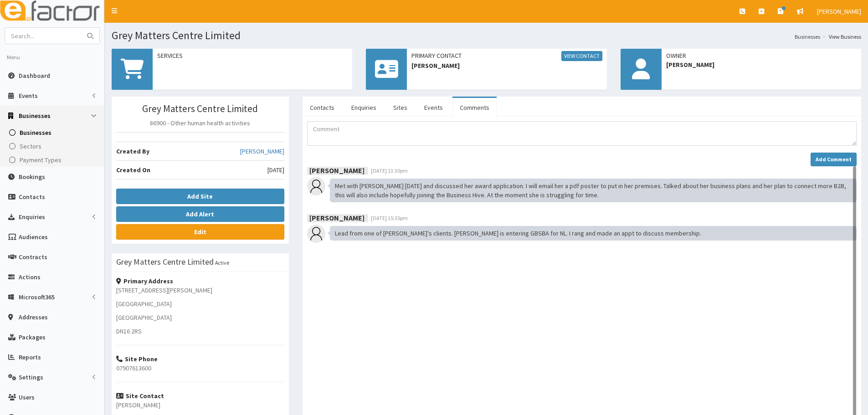  What do you see at coordinates (400, 107) in the screenshot?
I see `a: Sites` at bounding box center [400, 107].